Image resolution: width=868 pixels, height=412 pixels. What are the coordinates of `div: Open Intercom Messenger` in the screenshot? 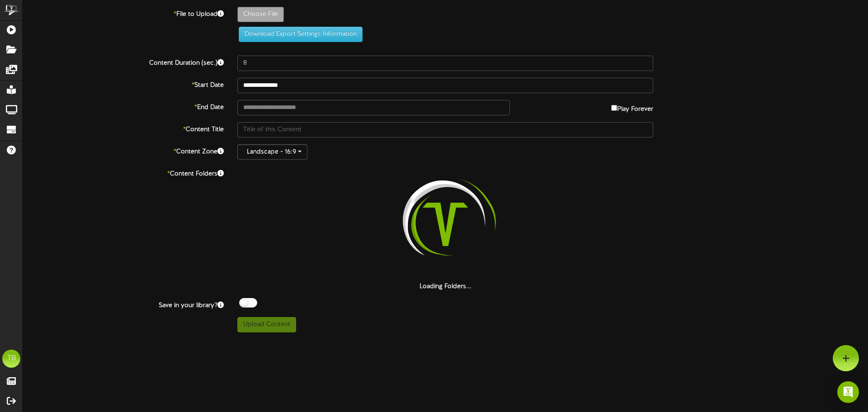 It's located at (849, 392).